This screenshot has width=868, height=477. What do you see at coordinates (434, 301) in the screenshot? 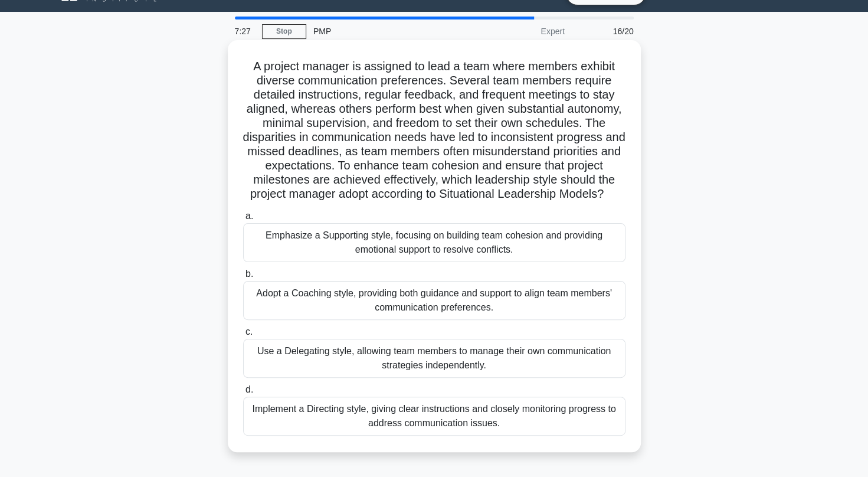
I see `div: Adopt a Coaching style, providing both guidance and support to align team members' communication ...` at bounding box center [434, 301].